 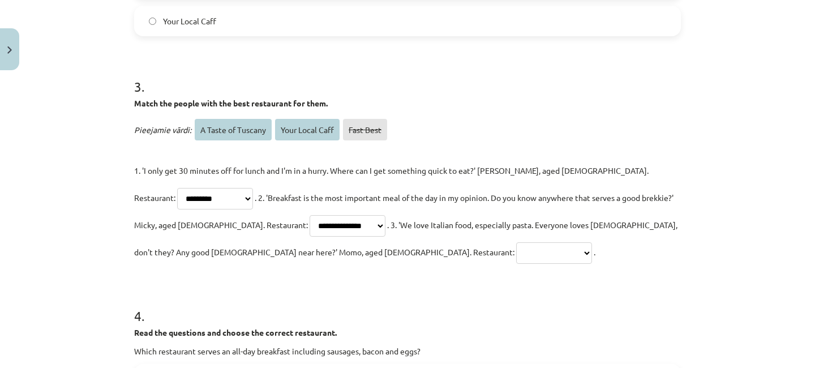 I want to click on strong: Match the people with the best restaurant for them., so click(x=231, y=103).